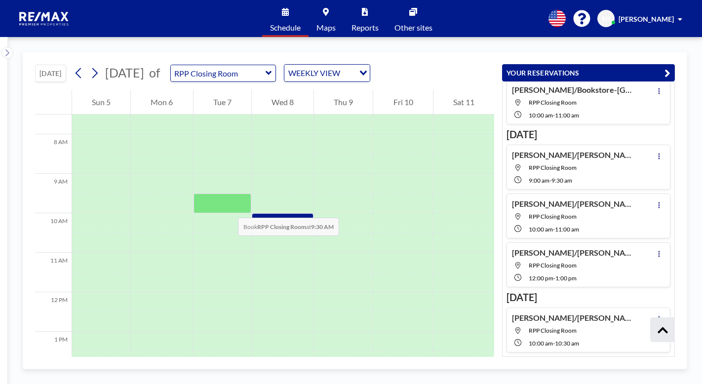 The height and width of the screenshot is (384, 702). I want to click on span: of, so click(155, 73).